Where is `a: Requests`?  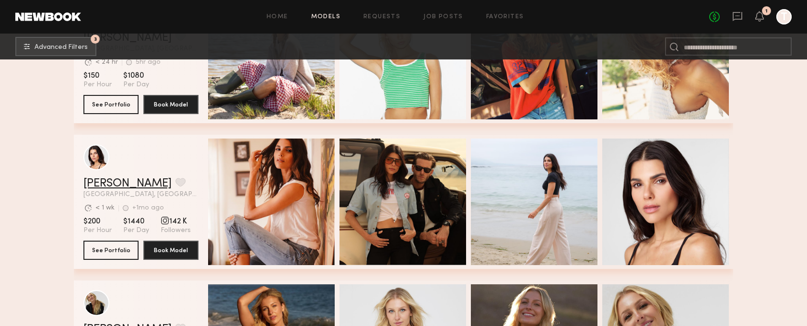
a: Requests is located at coordinates (382, 17).